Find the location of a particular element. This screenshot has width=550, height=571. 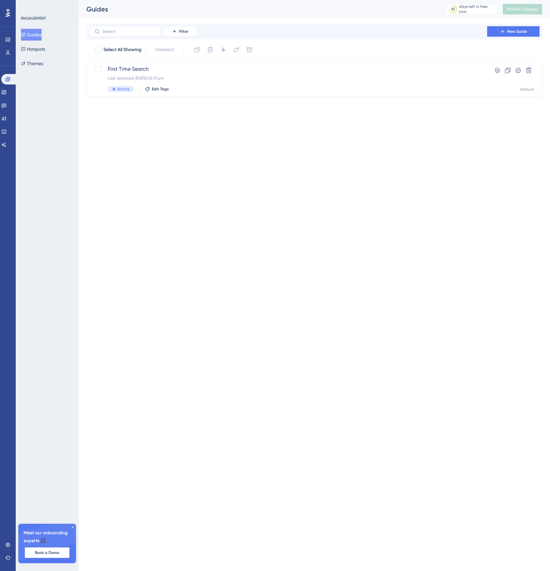

div: Guides is located at coordinates (258, 9).